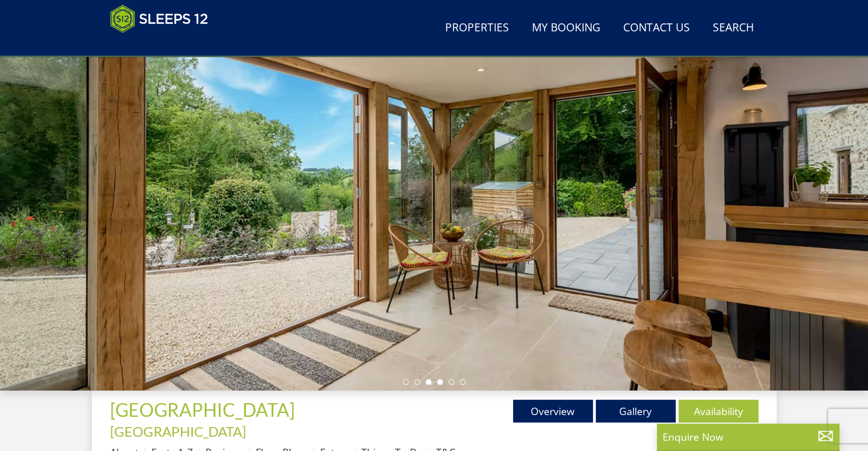  Describe the element at coordinates (748, 437) in the screenshot. I see `p: Enquire Now` at that location.